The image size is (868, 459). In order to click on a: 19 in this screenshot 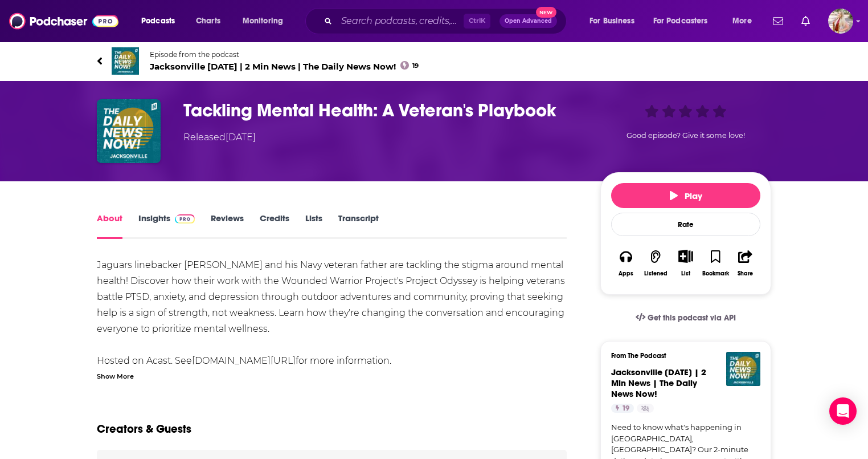, I will do `click(623, 408)`.